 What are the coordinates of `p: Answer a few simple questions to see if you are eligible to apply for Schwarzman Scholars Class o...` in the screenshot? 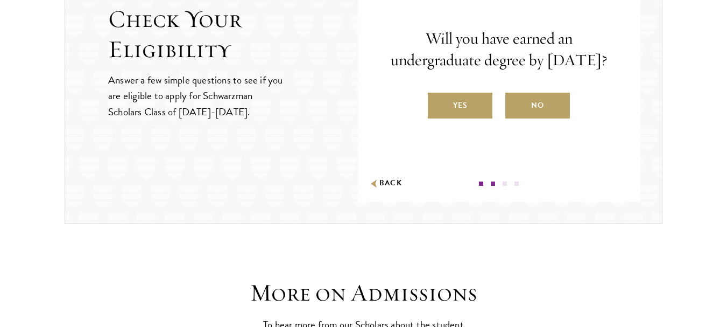 It's located at (196, 95).